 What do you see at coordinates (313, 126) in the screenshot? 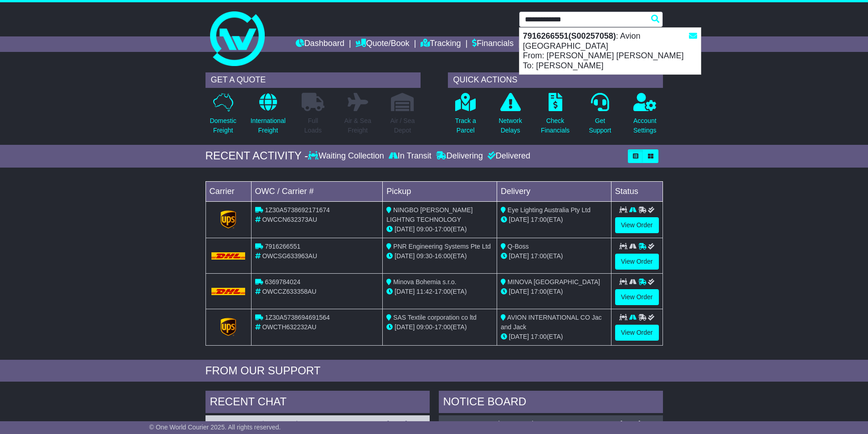
I see `p: Full Loads` at bounding box center [313, 126].